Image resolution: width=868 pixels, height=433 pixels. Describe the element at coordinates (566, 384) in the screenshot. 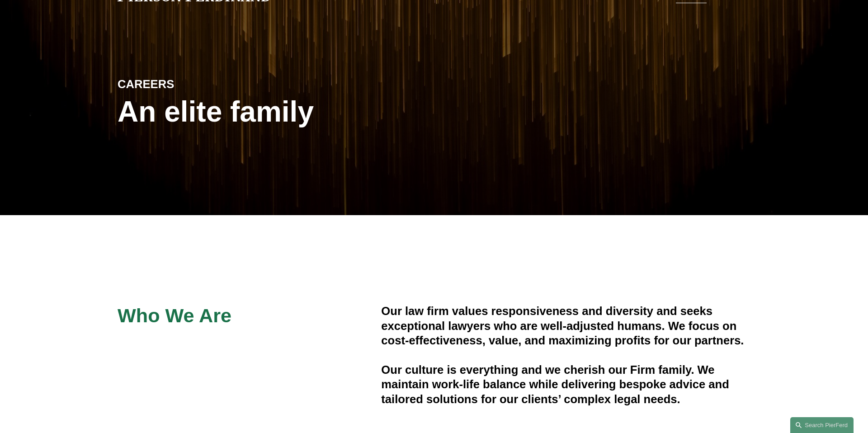

I see `h4: Our culture is everything and we cherish our Firm family. We maintain work-life balance while del...` at that location.